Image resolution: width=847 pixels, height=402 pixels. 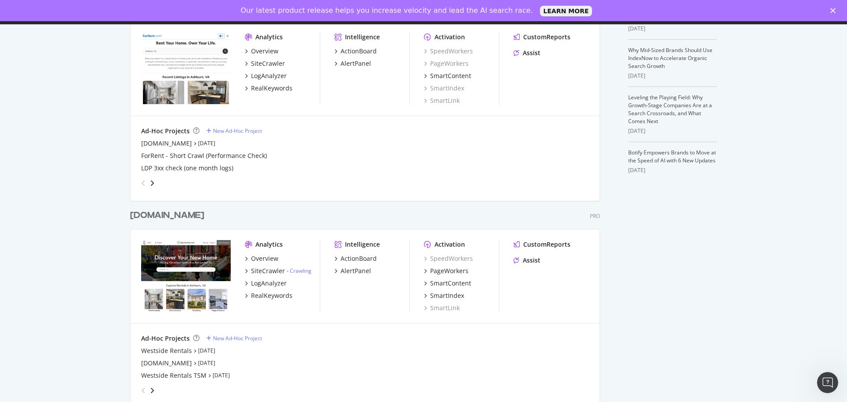 What do you see at coordinates (670, 109) in the screenshot?
I see `a: Leveling the Playing Field: Why Growth-Stage Companies Are at a Search Crossroads, and What Comes...` at bounding box center [670, 109].